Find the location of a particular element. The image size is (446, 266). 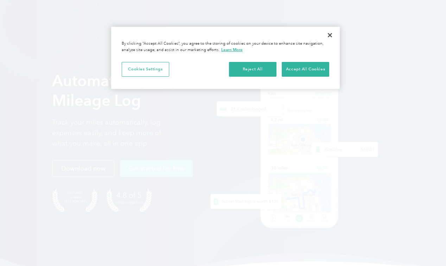

a: Get started for free is located at coordinates (156, 168).